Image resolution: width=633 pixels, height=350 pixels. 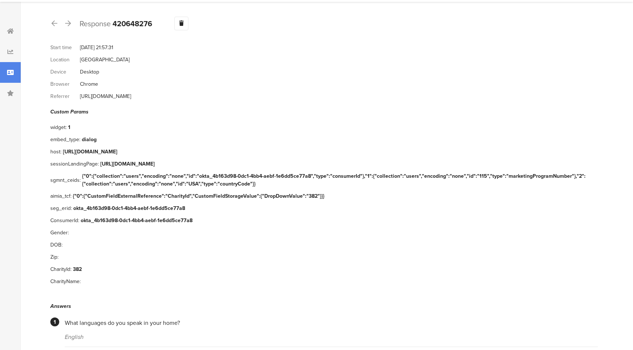 I want to click on div: Gender:, so click(x=60, y=233).